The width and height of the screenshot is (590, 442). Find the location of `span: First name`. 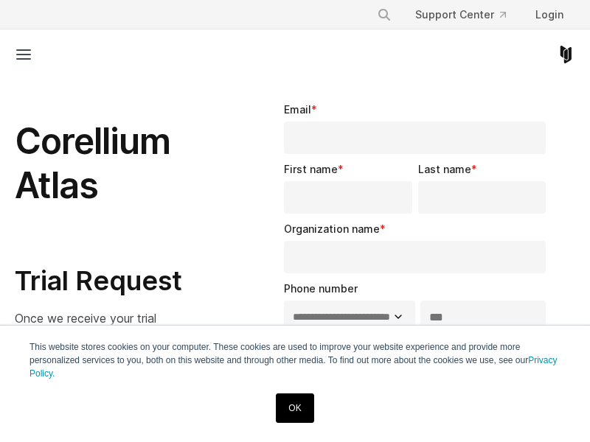

span: First name is located at coordinates (310, 169).